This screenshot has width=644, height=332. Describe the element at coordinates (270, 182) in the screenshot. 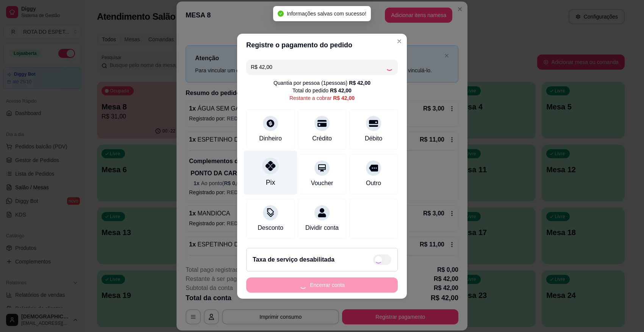

I see `div: Pix` at that location.